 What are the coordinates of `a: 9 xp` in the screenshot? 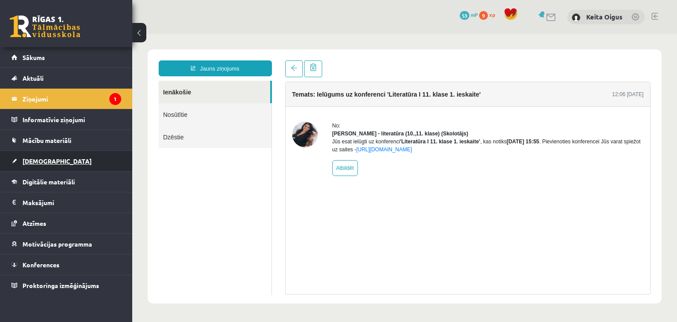 It's located at (489, 15).